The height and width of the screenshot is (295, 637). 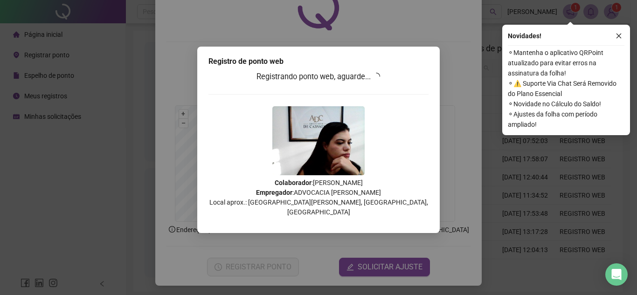 What do you see at coordinates (566, 119) in the screenshot?
I see `span: ⚬ Ajustes da folha com período ampliado!` at bounding box center [566, 119].